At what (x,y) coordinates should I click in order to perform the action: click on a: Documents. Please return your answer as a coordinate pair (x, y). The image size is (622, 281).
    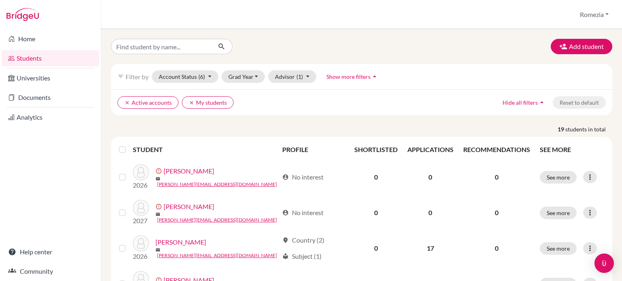
    Looking at the image, I should click on (50, 98).